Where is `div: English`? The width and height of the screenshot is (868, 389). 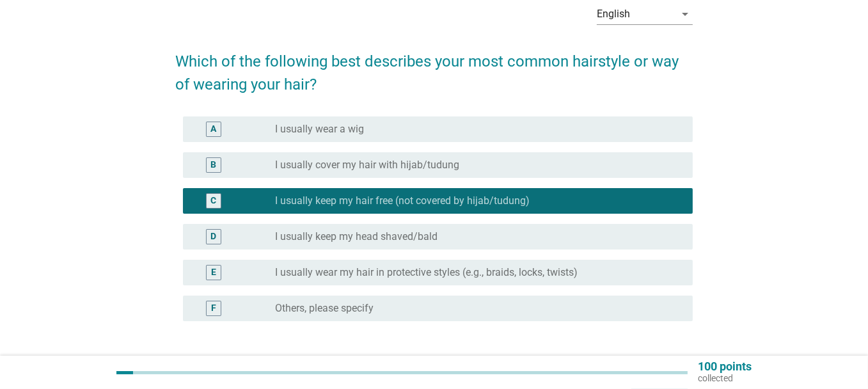 div: English is located at coordinates (613, 14).